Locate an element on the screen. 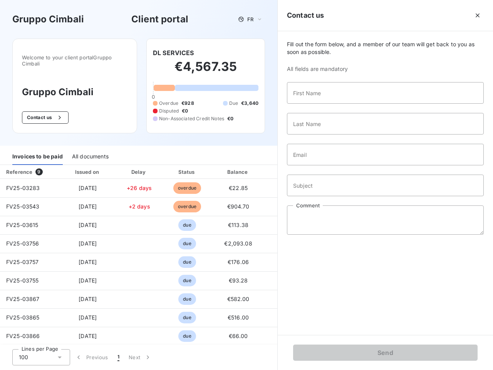  div: All documents is located at coordinates (90, 157).